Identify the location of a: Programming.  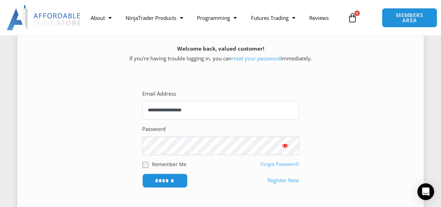
(217, 18).